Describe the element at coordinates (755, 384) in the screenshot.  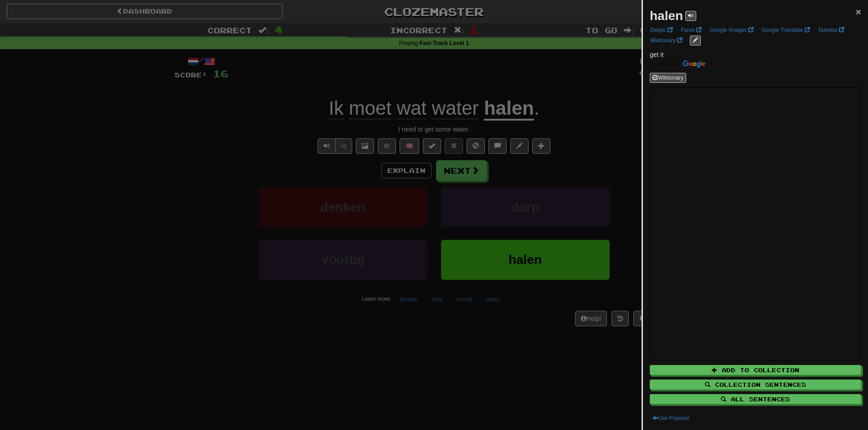
I see `button: Collection Sentences` at that location.